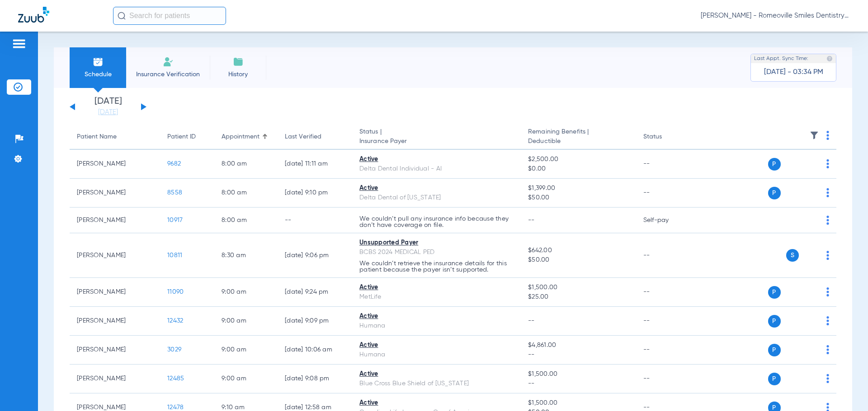 The height and width of the screenshot is (411, 868). Describe the element at coordinates (436, 243) in the screenshot. I see `div: Unsupported Payer` at that location.